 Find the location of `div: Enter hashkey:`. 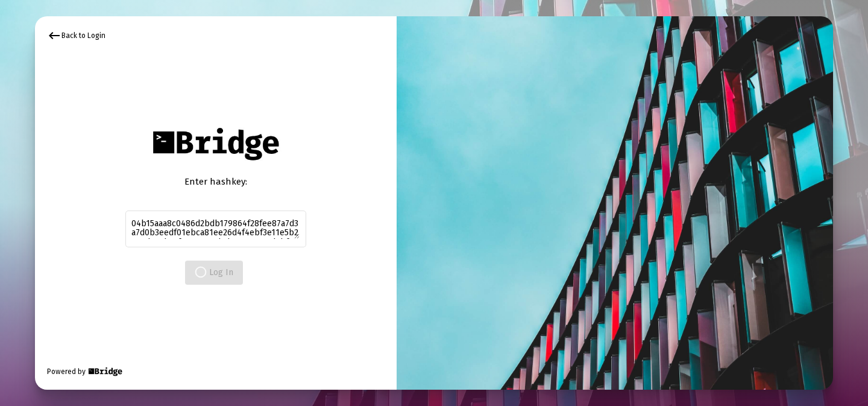

div: Enter hashkey: is located at coordinates (216, 181).